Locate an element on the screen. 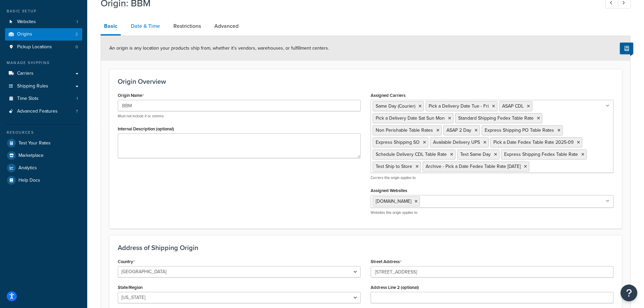 The width and height of the screenshot is (644, 308). a: Help Docs is located at coordinates (44, 181).